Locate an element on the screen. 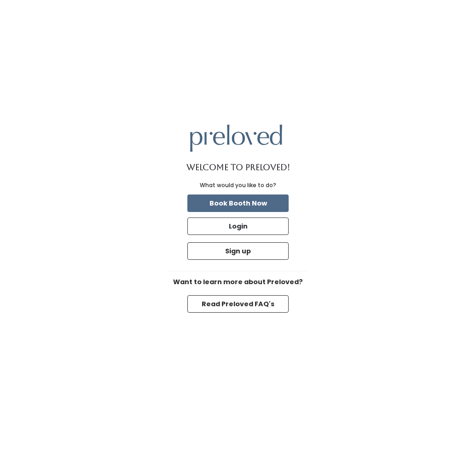 The width and height of the screenshot is (476, 452). a: Book Booth Now is located at coordinates (238, 203).